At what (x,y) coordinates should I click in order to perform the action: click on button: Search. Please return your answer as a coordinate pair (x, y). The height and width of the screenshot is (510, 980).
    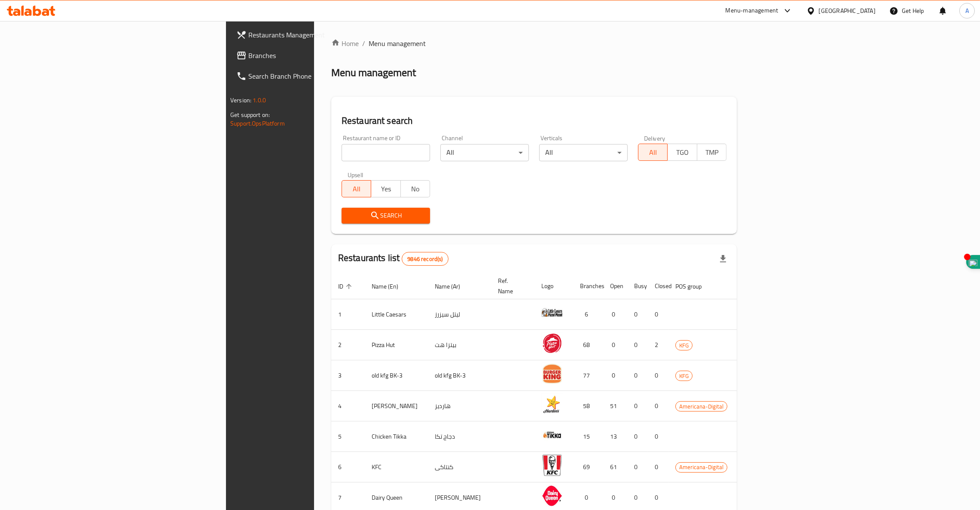
    Looking at the image, I should click on (386, 215).